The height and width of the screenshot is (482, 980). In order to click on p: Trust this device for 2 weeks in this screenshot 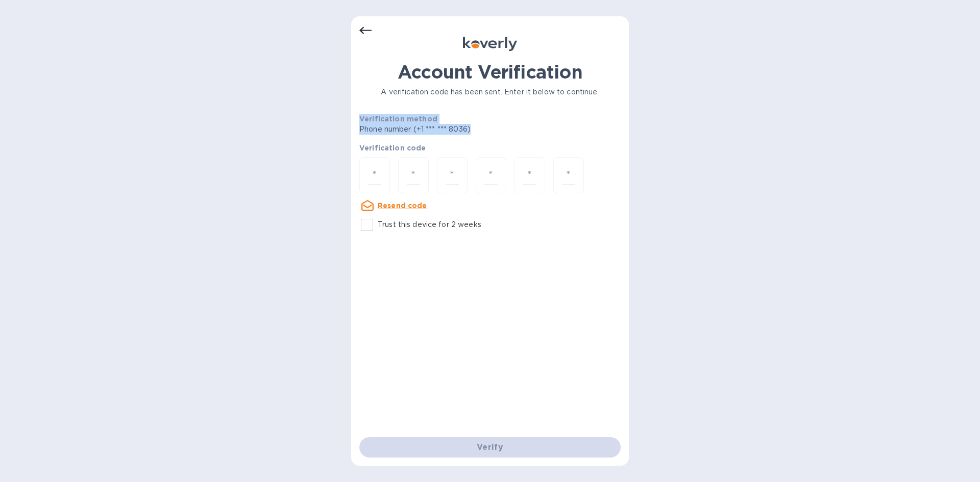, I will do `click(429, 224)`.